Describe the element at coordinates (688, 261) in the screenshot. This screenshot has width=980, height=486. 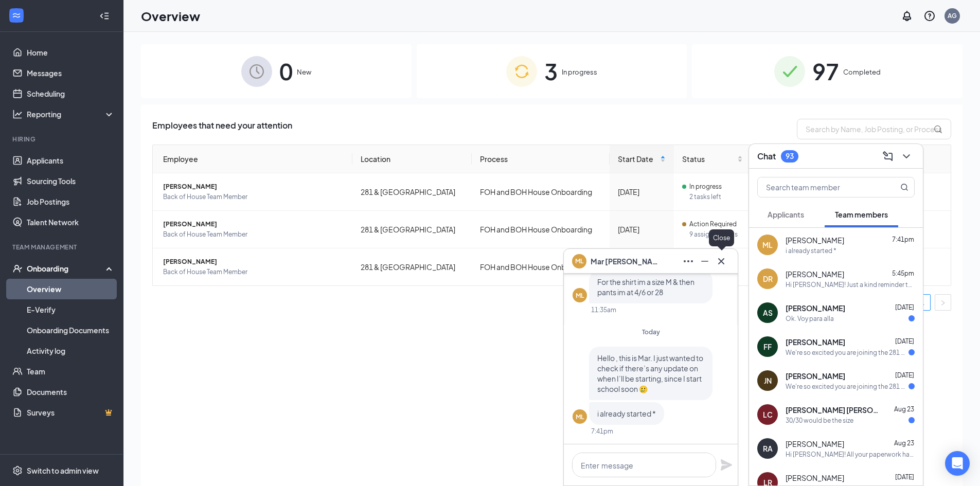
I see `button: Ellipses` at that location.